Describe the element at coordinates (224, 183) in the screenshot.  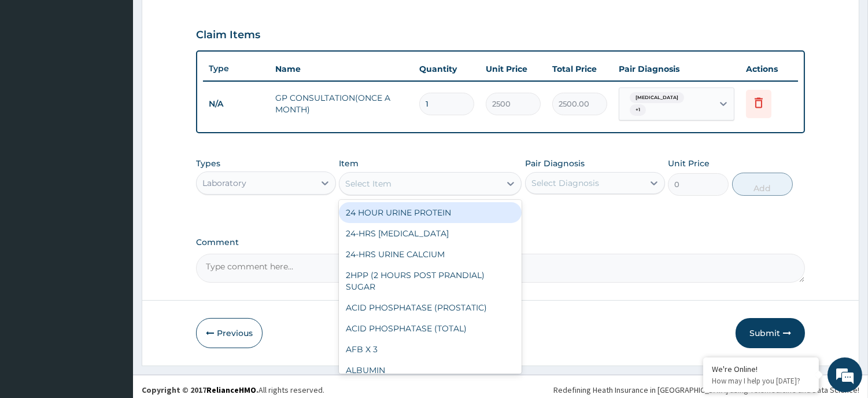
I see `div: Laboratory` at that location.